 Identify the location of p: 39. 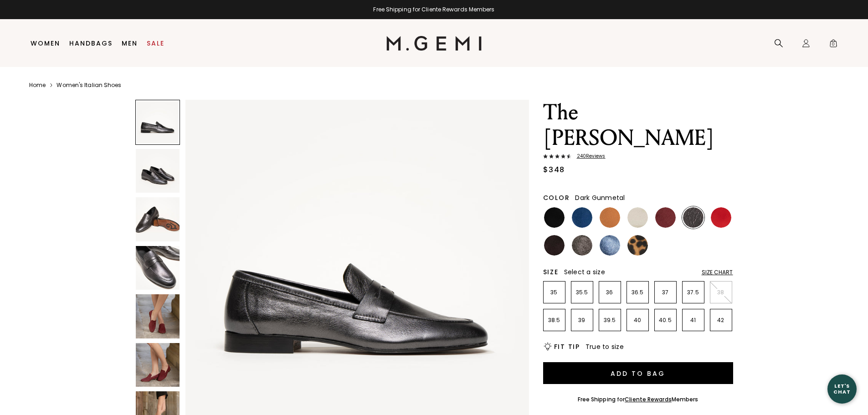
(582, 321).